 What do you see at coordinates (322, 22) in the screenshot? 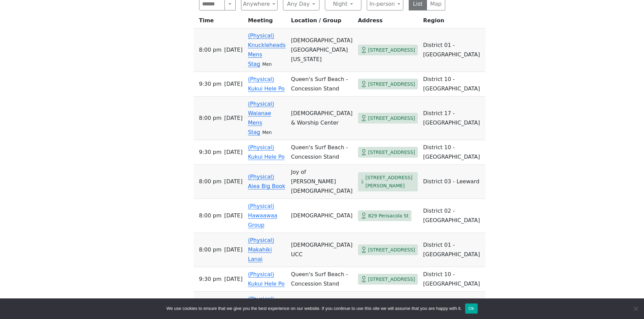
I see `th: Location / Group` at bounding box center [322, 22].